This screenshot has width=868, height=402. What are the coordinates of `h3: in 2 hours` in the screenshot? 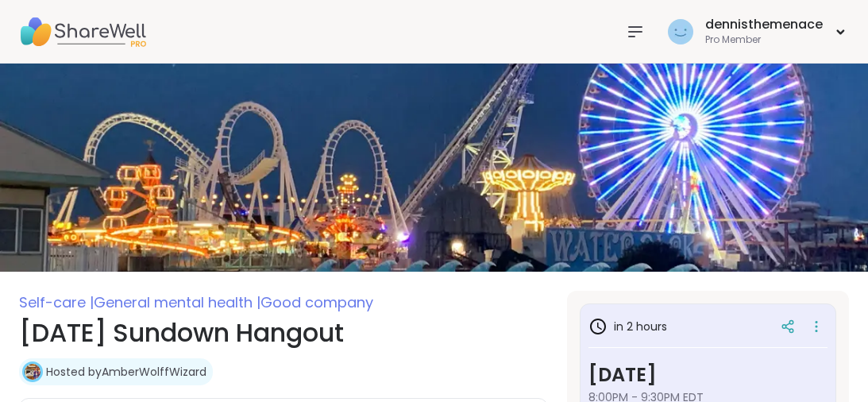 It's located at (628, 326).